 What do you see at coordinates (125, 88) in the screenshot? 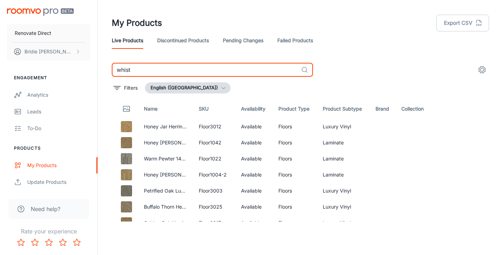
I see `button: filter` at bounding box center [125, 88].